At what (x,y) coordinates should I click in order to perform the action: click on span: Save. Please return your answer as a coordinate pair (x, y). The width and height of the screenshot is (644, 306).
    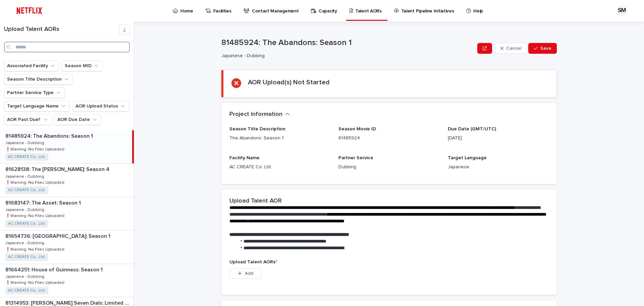
    Looking at the image, I should click on (546, 49).